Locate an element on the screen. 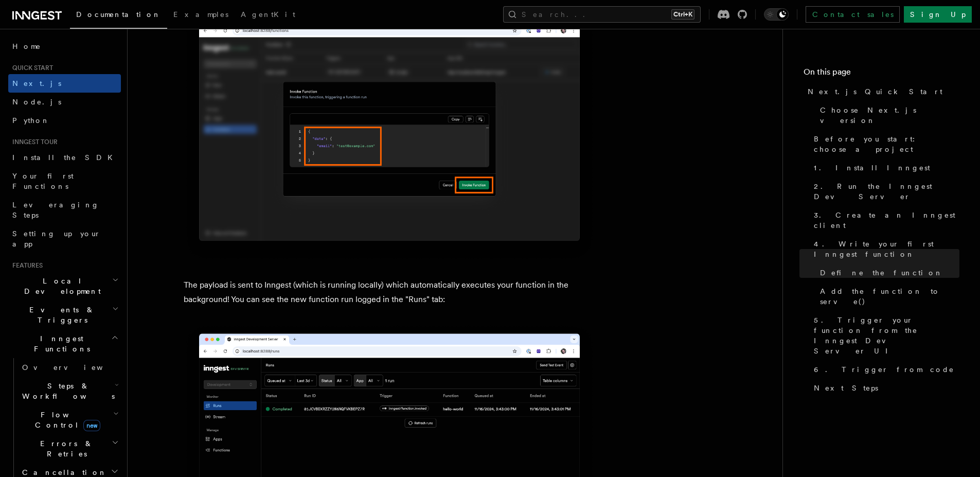  span: Flow Control is located at coordinates (65, 420).